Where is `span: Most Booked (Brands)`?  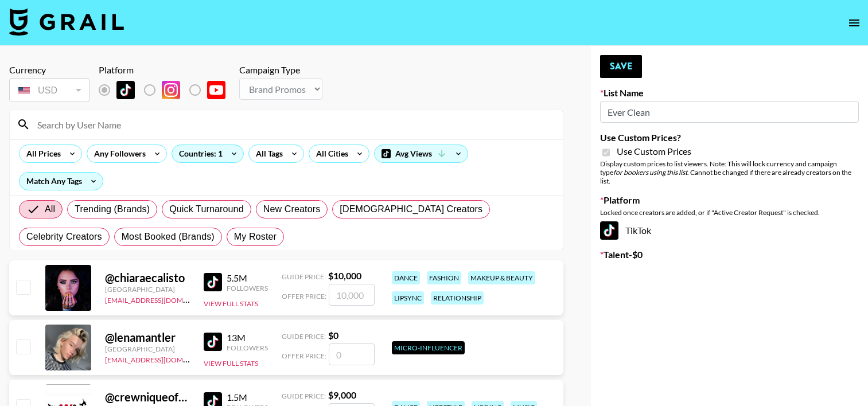 span: Most Booked (Brands) is located at coordinates (168, 236).